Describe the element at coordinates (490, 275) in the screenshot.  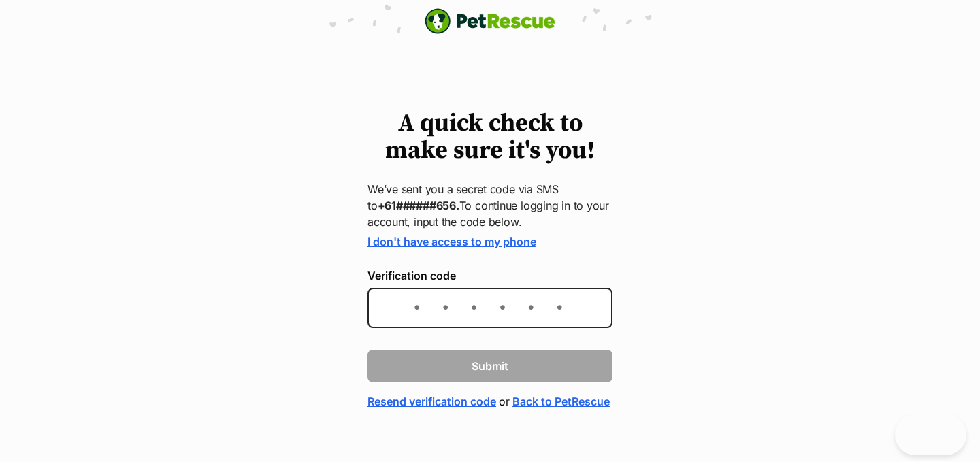
I see `label: Verification code` at that location.